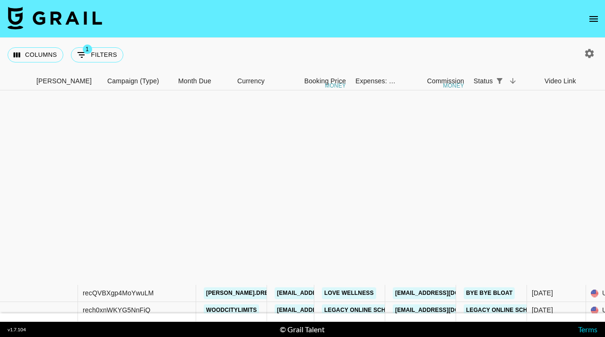 The image size is (605, 337). Describe the element at coordinates (560, 81) in the screenshot. I see `div: Video Link` at that location.